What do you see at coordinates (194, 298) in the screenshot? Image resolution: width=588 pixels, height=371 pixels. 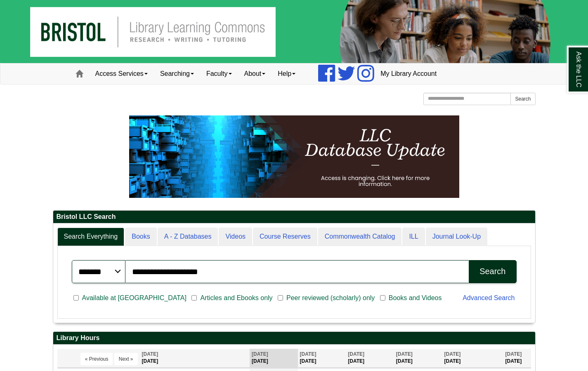 I see `input: Articles and Ebooks only` at bounding box center [194, 298].